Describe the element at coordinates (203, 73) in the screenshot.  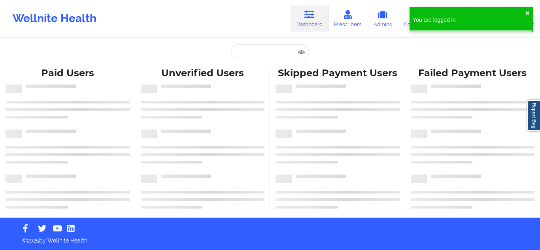
I see `div: Unverified Users` at that location.